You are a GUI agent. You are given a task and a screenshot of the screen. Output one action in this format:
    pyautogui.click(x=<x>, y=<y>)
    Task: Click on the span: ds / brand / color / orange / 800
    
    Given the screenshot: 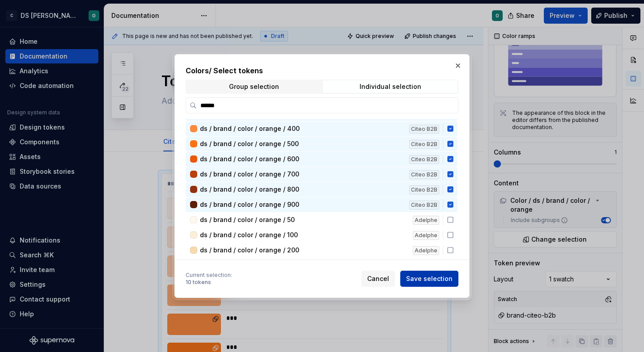 What is the action you would take?
    pyautogui.click(x=250, y=189)
    